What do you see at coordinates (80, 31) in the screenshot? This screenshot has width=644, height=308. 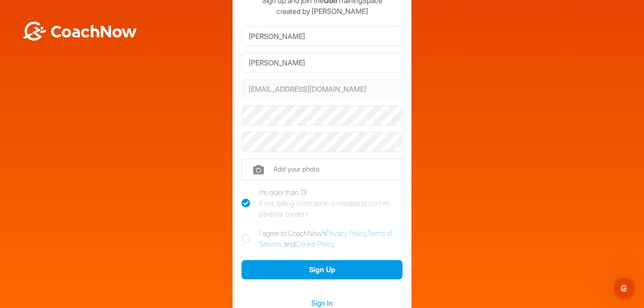 I see `img: BwLJSsUCoWCh5upNqxVrqldRgqLPVwmV24tXu5FoVAoFEpwwqQ3VIfuoInZCoVCoTD4vwADAC3ZFMkVEQFDAAAAAElFTkSuQmCC` at bounding box center [80, 31].